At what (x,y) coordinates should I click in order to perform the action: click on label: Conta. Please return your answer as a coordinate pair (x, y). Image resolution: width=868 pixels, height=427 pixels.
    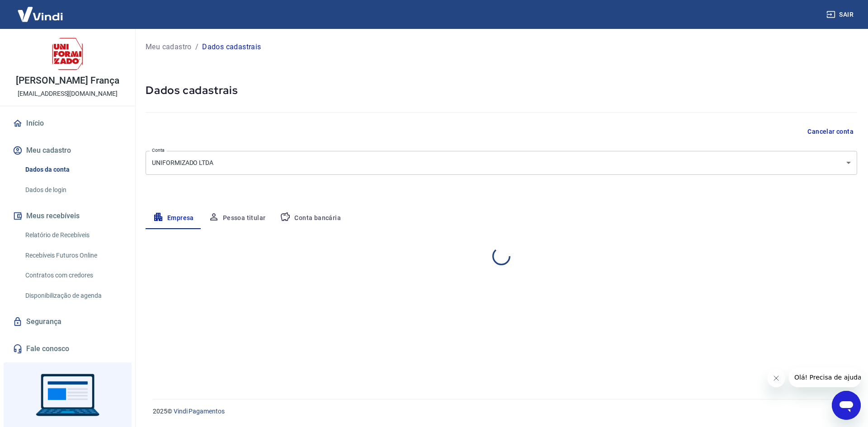
    Looking at the image, I should click on (158, 150).